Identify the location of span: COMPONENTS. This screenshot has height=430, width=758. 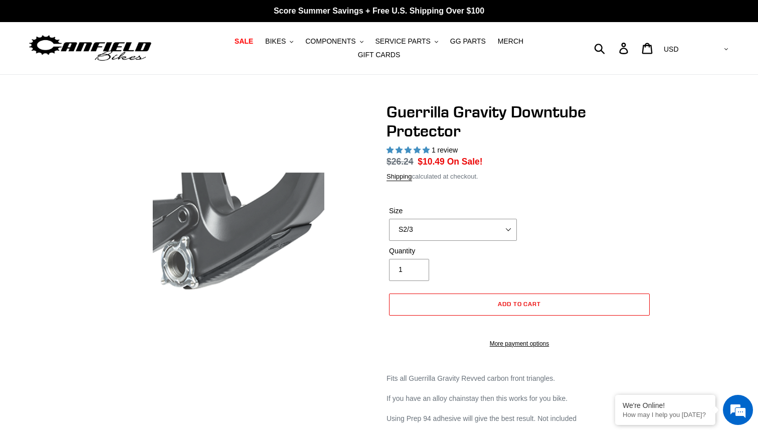
(330, 41).